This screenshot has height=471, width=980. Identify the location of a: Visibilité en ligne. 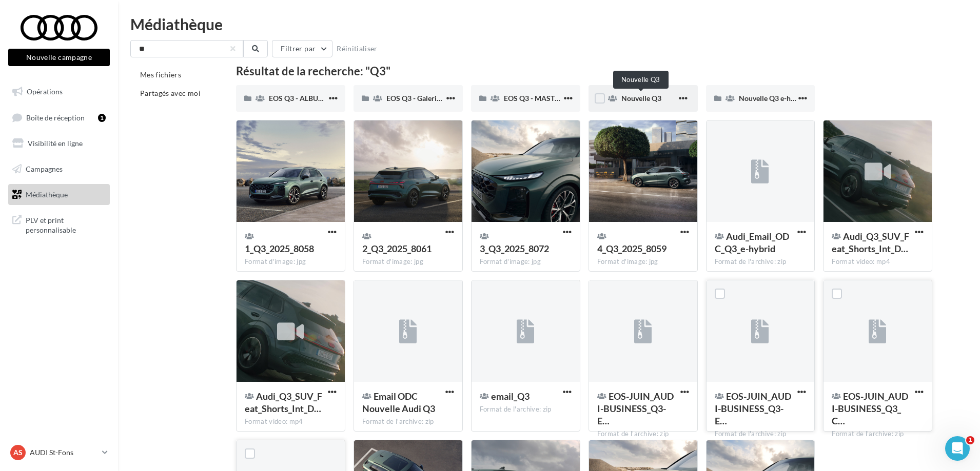
(59, 144).